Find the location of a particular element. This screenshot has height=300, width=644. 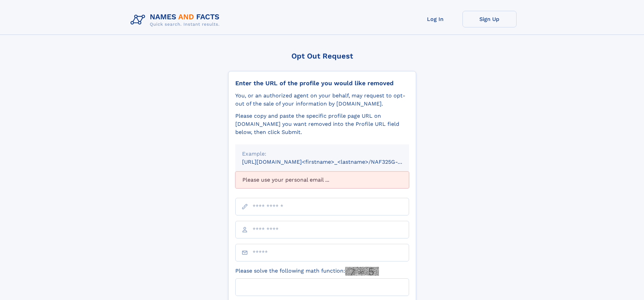

label: Please solve the following math function: is located at coordinates (307, 271).